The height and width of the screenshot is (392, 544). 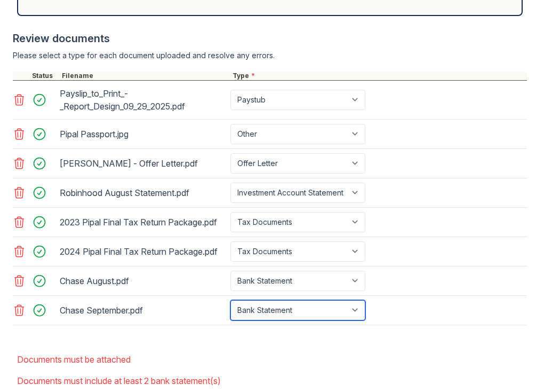 What do you see at coordinates (272, 359) in the screenshot?
I see `li: Documents must be attached` at bounding box center [272, 359].